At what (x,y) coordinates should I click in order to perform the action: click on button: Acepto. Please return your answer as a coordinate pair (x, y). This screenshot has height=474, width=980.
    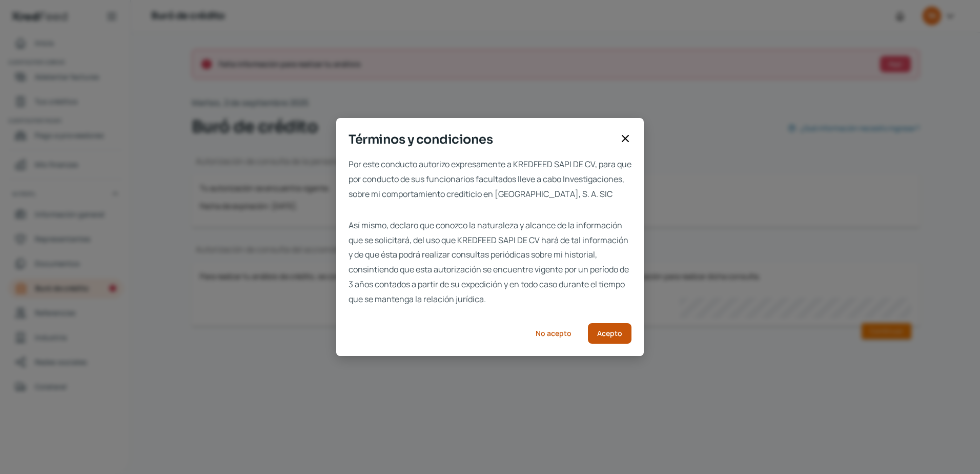
    Looking at the image, I should click on (609, 333).